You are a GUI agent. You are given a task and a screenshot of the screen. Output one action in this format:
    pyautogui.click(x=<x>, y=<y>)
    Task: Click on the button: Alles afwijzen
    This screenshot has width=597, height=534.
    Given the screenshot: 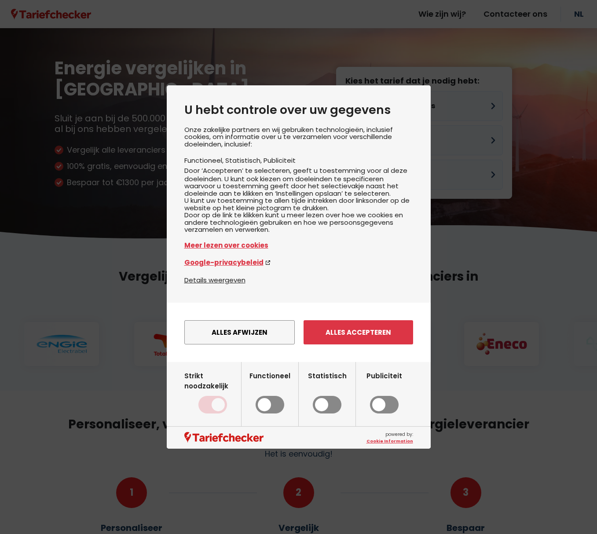 What is the action you would take?
    pyautogui.click(x=239, y=332)
    